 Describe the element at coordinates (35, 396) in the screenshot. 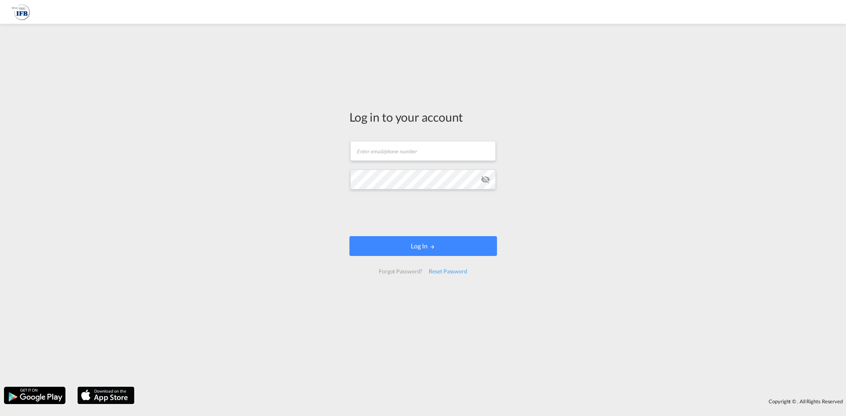

I see `img: google.png` at that location.